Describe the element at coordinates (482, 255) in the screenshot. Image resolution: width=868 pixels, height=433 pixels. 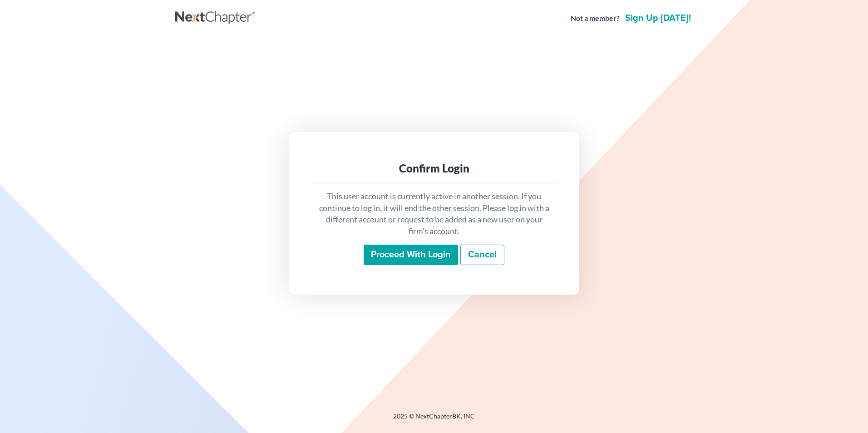
I see `a: Cancel` at that location.